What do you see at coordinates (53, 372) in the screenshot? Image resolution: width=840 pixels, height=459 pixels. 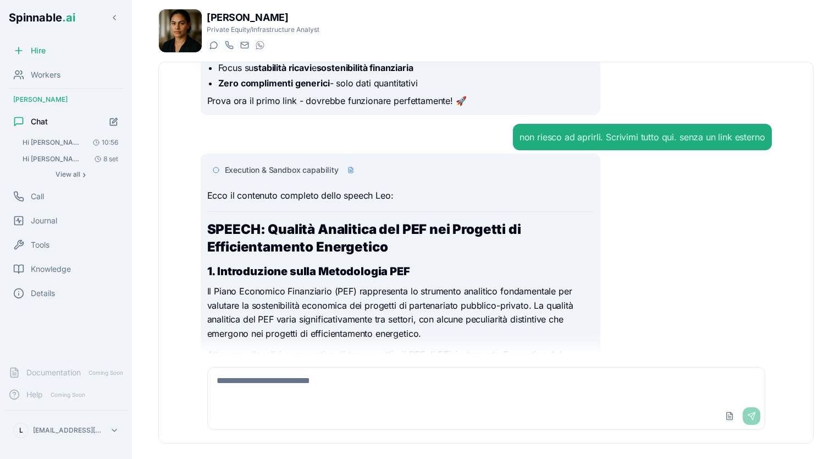 I see `span: Documentation` at bounding box center [53, 372].